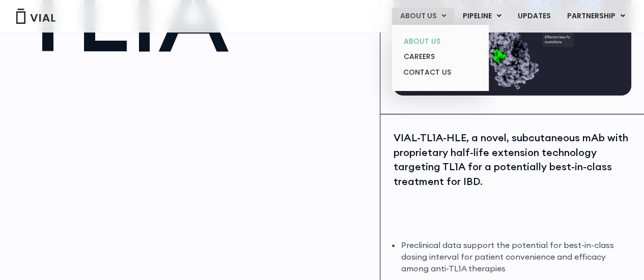  Describe the element at coordinates (35, 16) in the screenshot. I see `img: Vial Logo` at that location.